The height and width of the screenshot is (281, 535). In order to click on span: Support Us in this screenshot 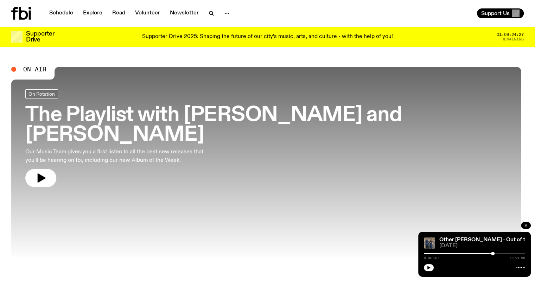, I will do `click(495, 13)`.